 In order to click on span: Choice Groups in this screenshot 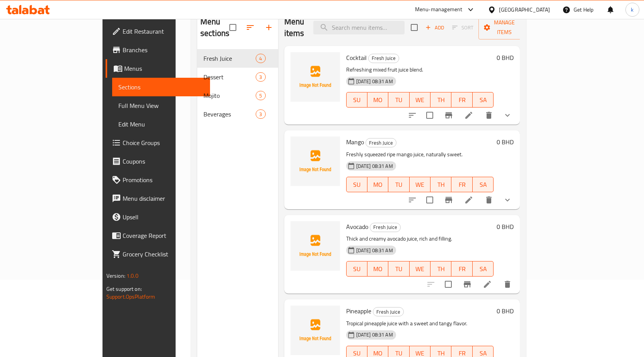, I will do `click(163, 143)`.